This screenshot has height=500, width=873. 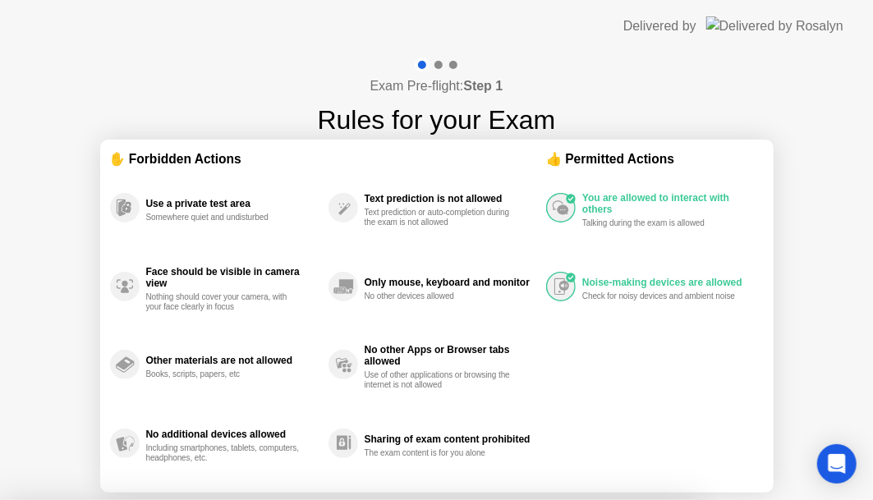 I want to click on div: Including smartphones, tablets, computers, headphones, etc., so click(x=223, y=453).